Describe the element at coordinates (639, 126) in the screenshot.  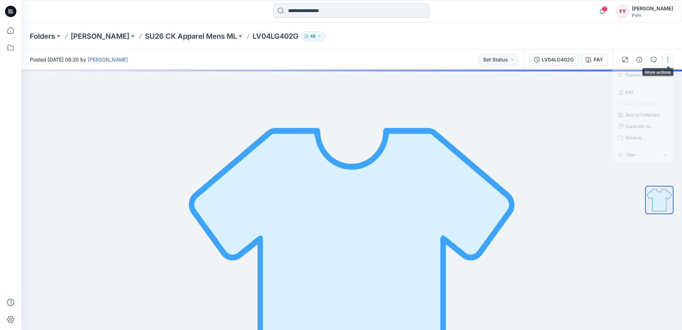
I see `p: Duplicate to...` at that location.